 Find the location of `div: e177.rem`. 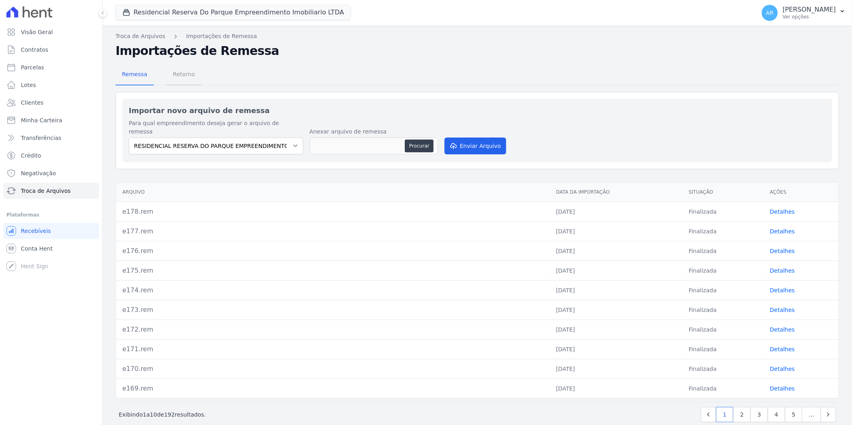

div: e177.rem is located at coordinates (333, 231).